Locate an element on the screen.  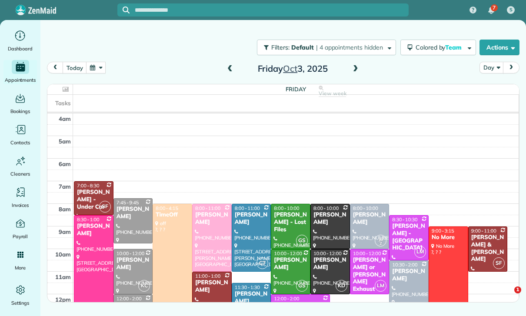
a: Filters: Default | 4 appointments hidden is located at coordinates (324, 47).